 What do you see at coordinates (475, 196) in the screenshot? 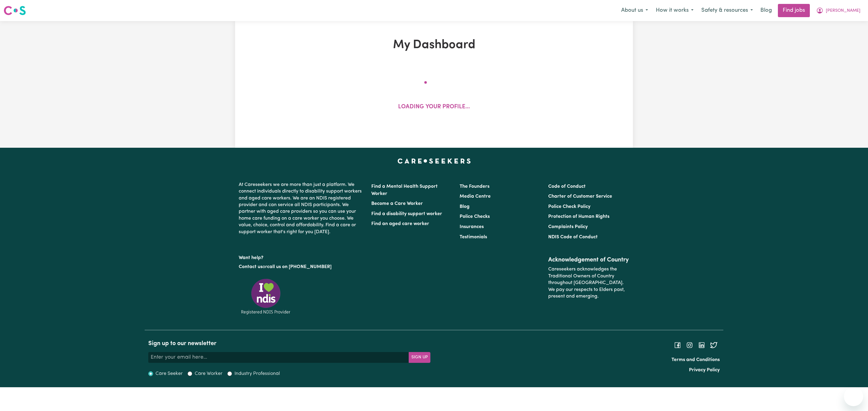
I see `a: Media Centre` at bounding box center [475, 196].